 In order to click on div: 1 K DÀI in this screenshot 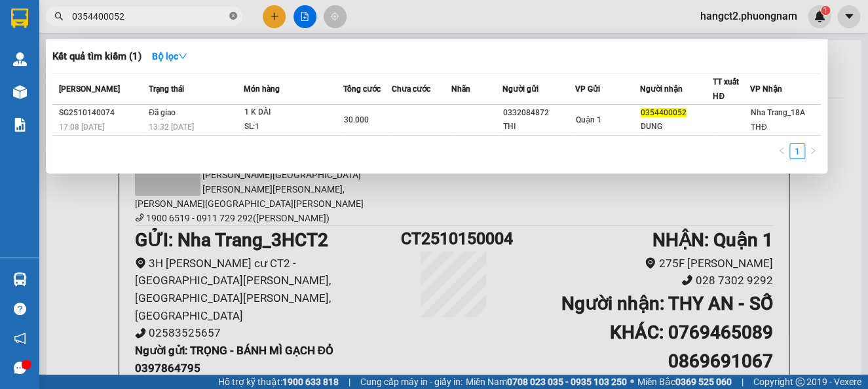, I will do `click(293, 113)`.